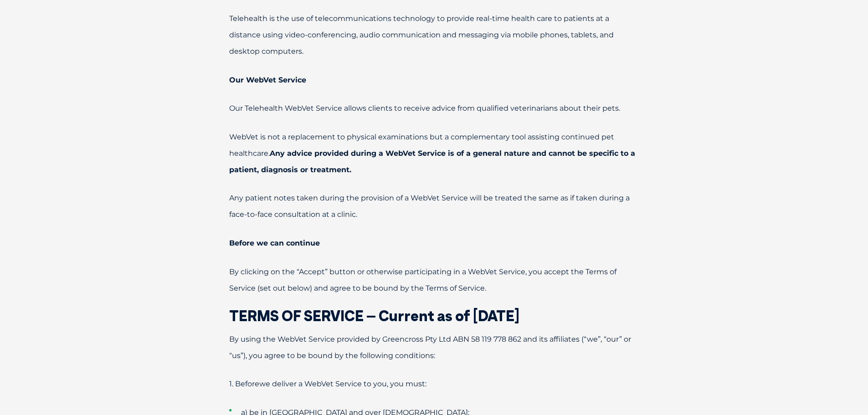  Describe the element at coordinates (432, 161) in the screenshot. I see `b: Any advice provided during a WebVet Service is of a general nature and cannot be specific to a pa...` at that location.